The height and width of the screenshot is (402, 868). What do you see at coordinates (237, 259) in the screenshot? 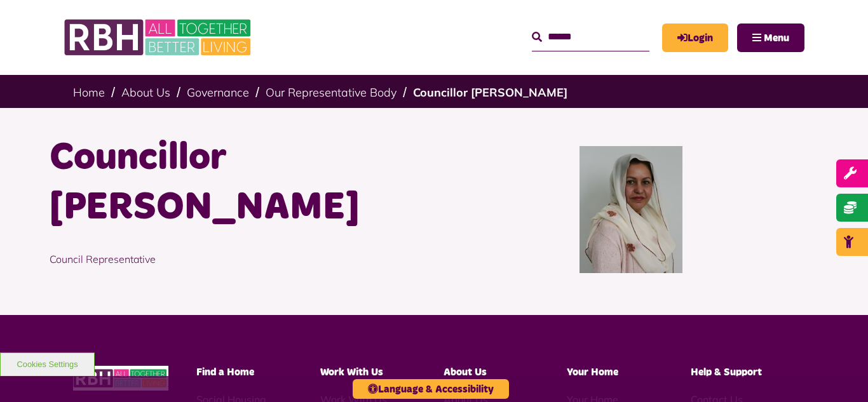
I see `p: Council Representative` at bounding box center [237, 259].